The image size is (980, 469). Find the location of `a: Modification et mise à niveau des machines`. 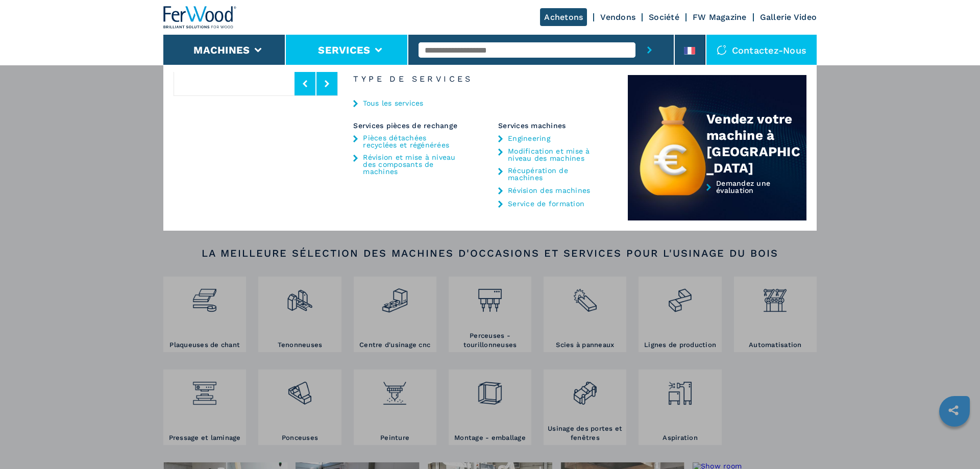

a: Modification et mise à niveau des machines is located at coordinates (555, 155).